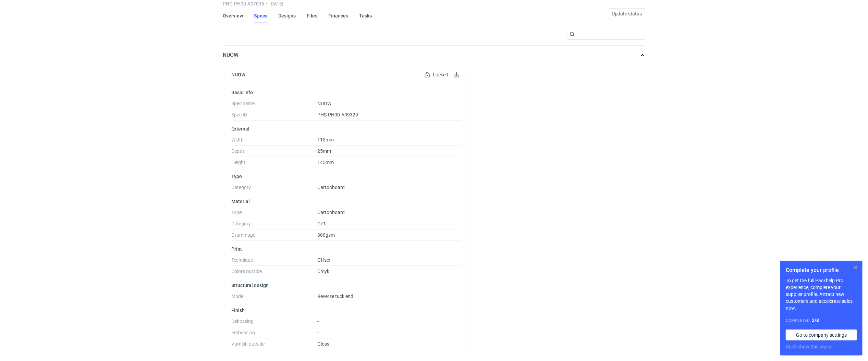 The image size is (868, 361). Describe the element at coordinates (346, 176) in the screenshot. I see `p: Type` at that location.